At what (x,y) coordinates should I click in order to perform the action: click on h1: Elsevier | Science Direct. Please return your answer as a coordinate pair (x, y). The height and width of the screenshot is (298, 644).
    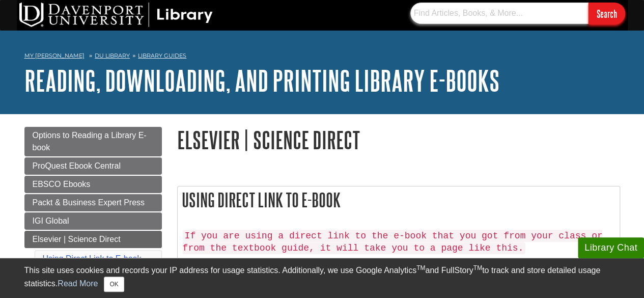
    Looking at the image, I should click on (399, 140).